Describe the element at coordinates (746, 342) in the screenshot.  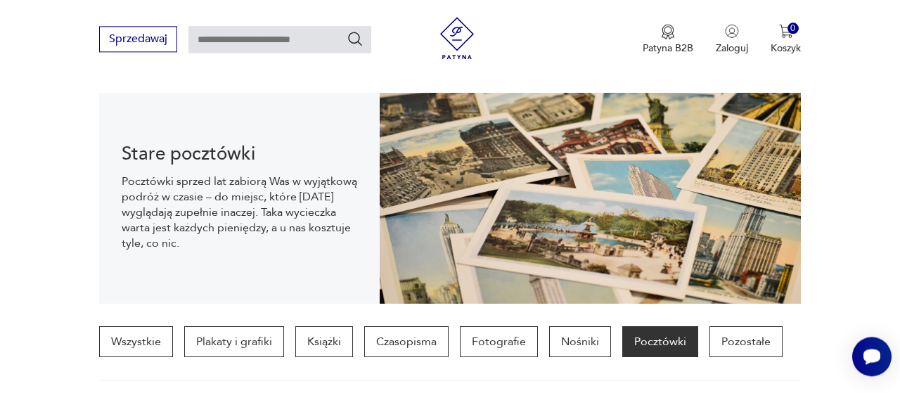
I see `p: Pozostałe` at that location.